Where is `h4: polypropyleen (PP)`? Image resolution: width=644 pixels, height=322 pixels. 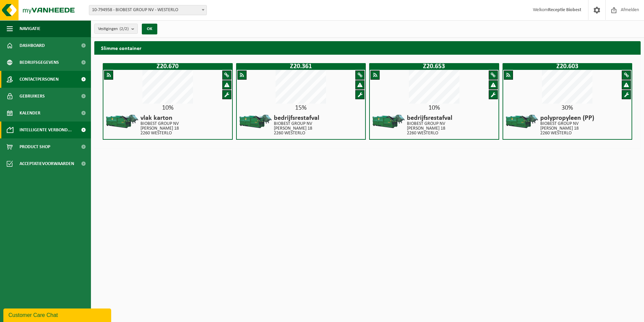 h4: polypropyleen (PP) is located at coordinates (568, 118).